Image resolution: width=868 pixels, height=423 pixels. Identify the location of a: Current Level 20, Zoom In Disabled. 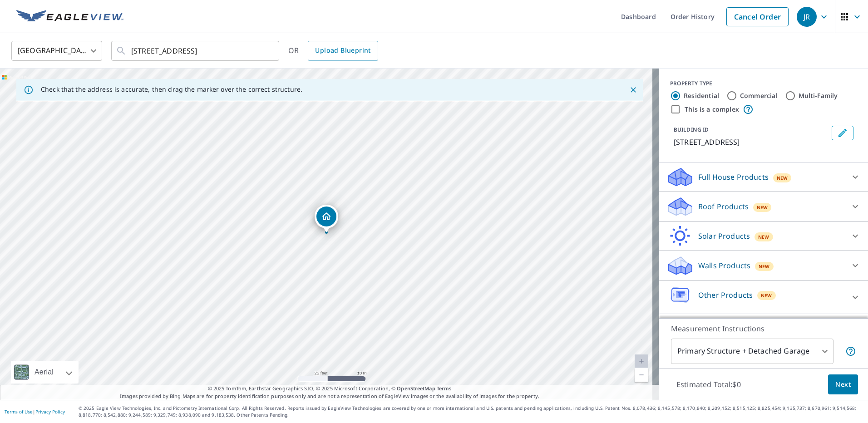
(641, 361).